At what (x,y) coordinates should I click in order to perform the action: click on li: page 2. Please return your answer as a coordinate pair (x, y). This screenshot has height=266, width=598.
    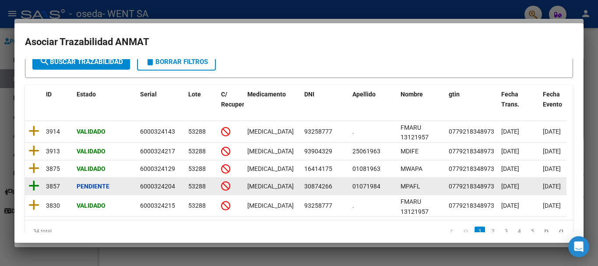
    Looking at the image, I should click on (493, 231).